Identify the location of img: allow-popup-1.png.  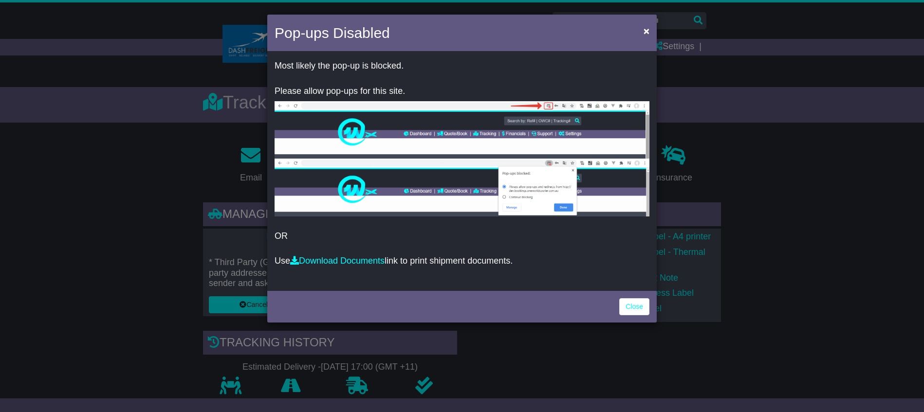
(462, 130).